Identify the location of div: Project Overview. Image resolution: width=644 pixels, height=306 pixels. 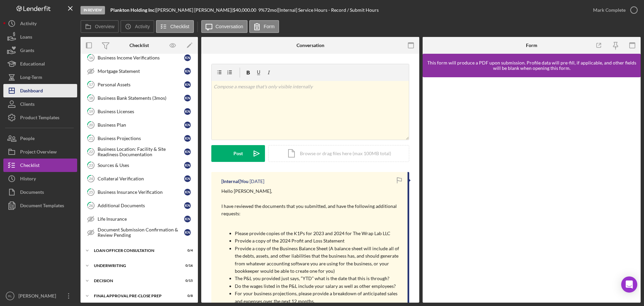
(38, 153).